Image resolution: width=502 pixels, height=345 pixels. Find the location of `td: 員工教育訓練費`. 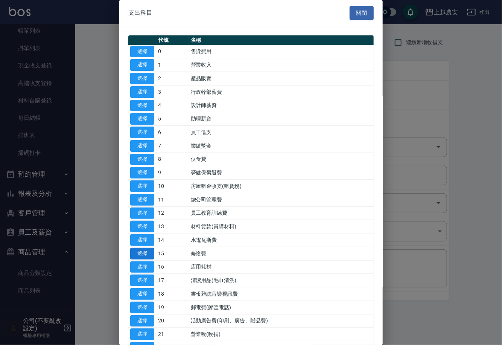

td: 員工教育訓練費 is located at coordinates (281, 213).